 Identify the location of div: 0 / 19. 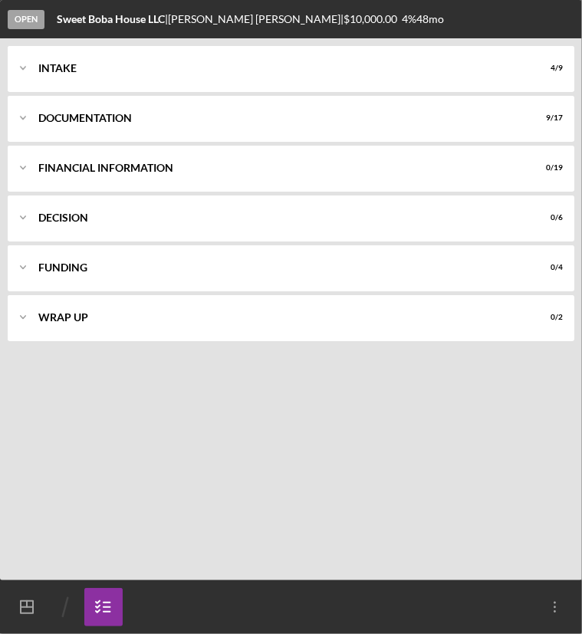
(549, 168).